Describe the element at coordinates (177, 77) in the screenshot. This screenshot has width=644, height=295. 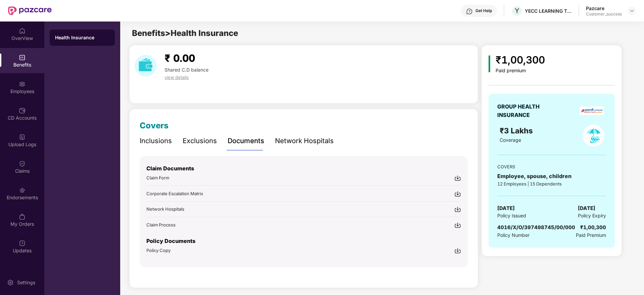
I see `span: view details` at that location.